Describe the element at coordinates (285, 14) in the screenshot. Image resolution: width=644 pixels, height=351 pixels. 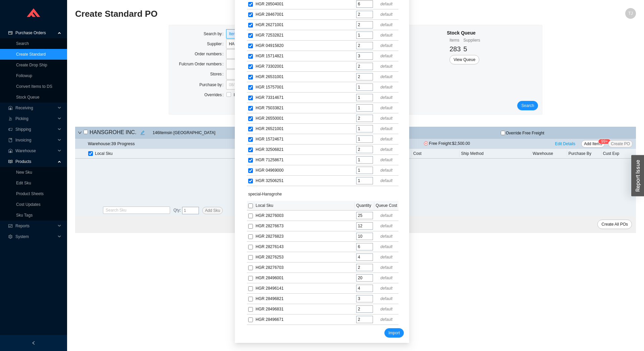
I see `h2: Create Standard PO` at that location.